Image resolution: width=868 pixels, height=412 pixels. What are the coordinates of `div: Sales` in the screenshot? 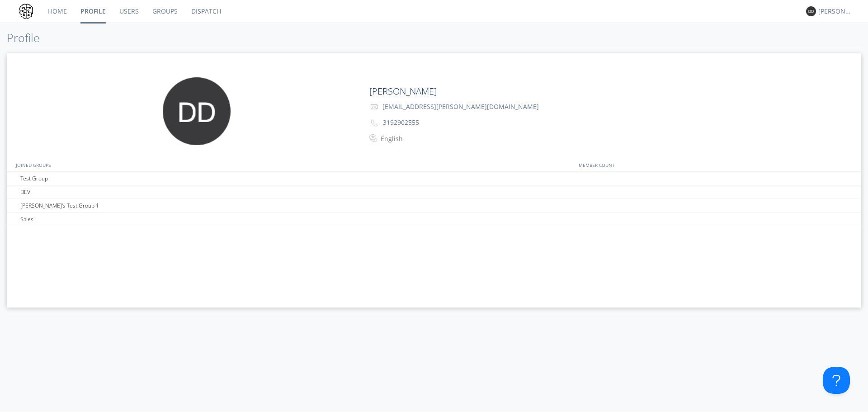 It's located at (158, 218).